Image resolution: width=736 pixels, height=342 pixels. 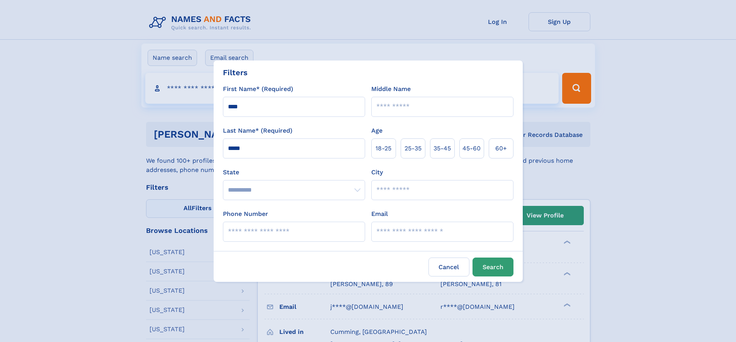 I want to click on span: 45‑60, so click(x=471, y=149).